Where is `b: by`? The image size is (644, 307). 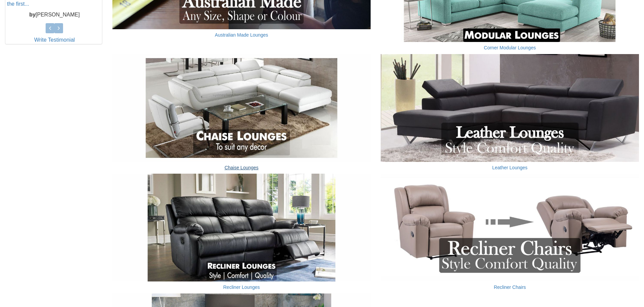
b: by is located at coordinates (32, 15).